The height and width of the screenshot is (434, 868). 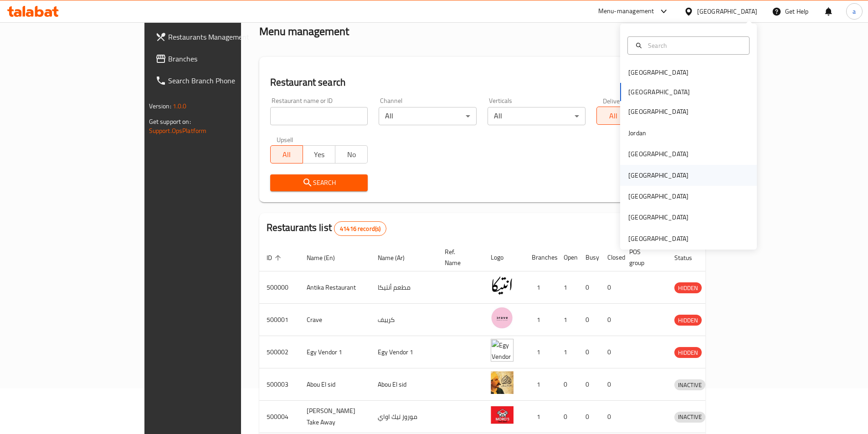 I want to click on td: موروز تيك اواي, so click(x=404, y=416).